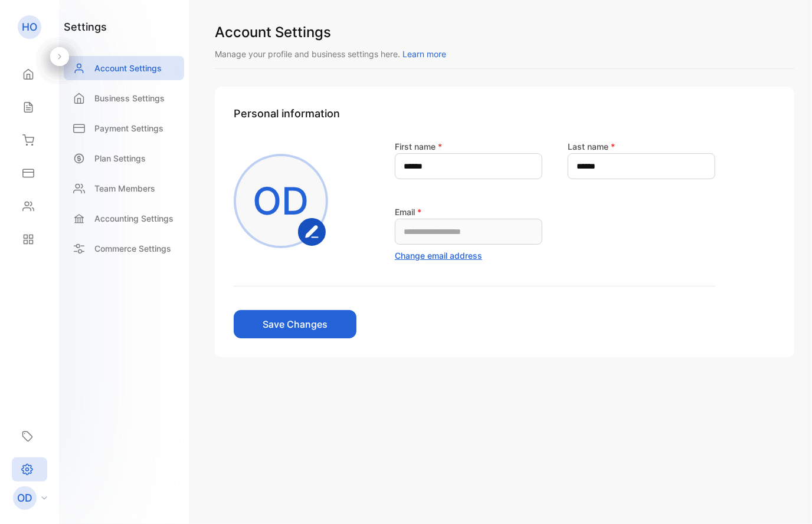  What do you see at coordinates (120, 158) in the screenshot?
I see `p: Plan Settings` at bounding box center [120, 158].